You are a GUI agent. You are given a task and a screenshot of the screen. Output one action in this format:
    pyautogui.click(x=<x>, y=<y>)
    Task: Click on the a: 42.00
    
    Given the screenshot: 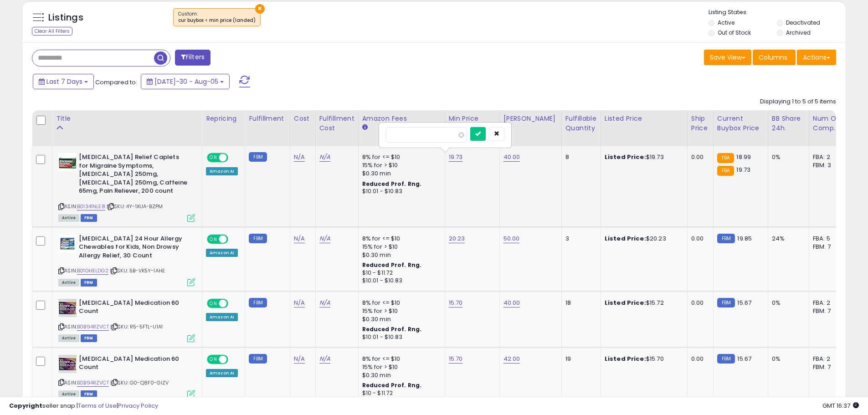 What is the action you would take?
    pyautogui.click(x=512, y=359)
    